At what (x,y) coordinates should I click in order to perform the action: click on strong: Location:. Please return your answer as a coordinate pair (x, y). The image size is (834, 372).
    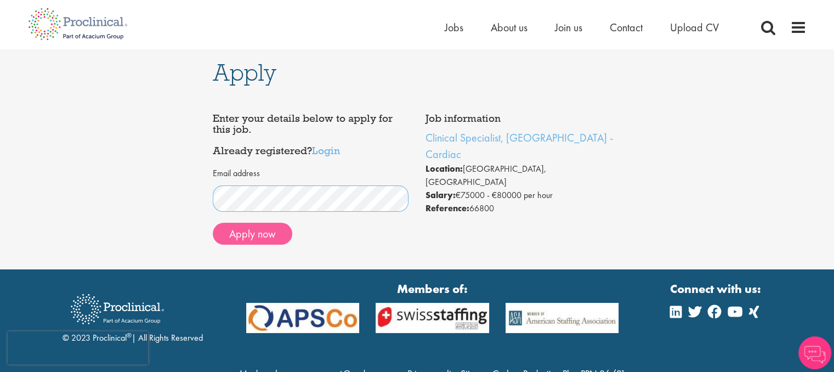
    Looking at the image, I should click on (444, 168).